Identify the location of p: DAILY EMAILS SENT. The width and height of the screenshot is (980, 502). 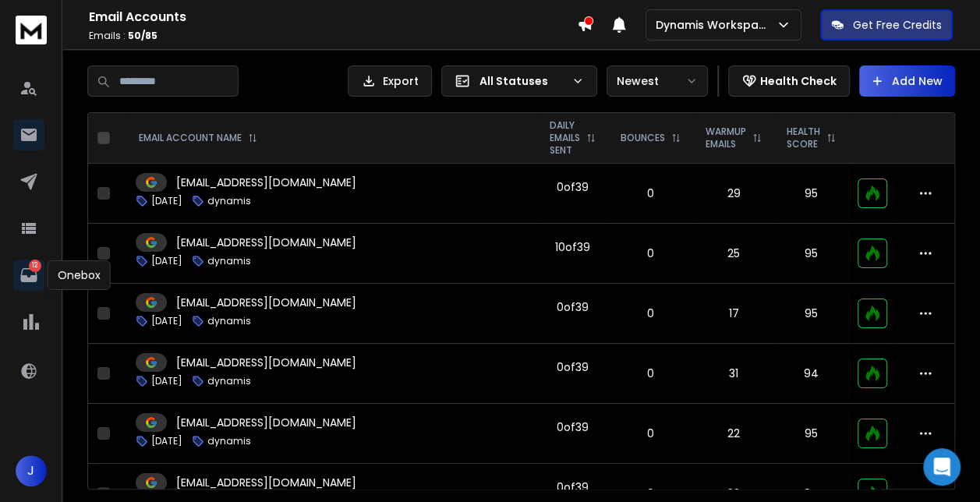
(565, 138).